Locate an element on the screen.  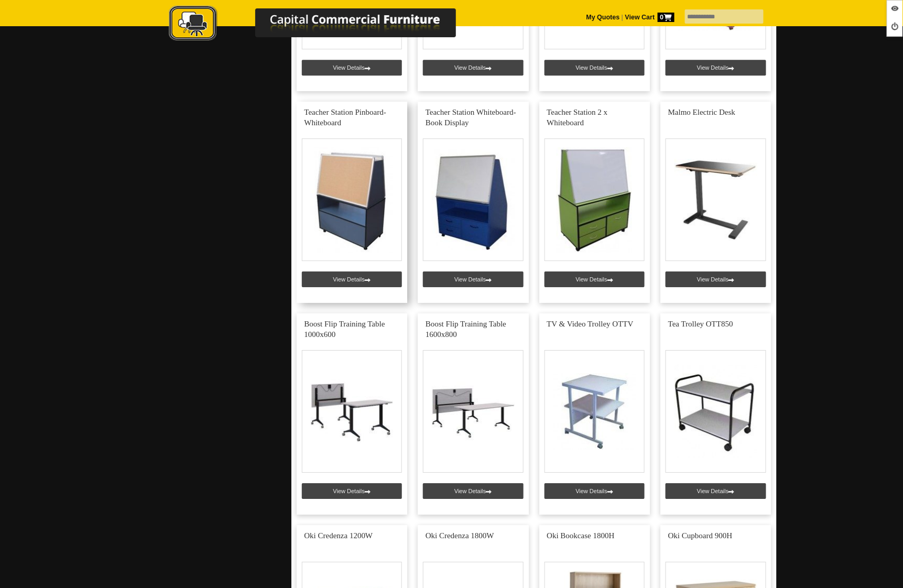
a: My Quotes is located at coordinates (604, 18).